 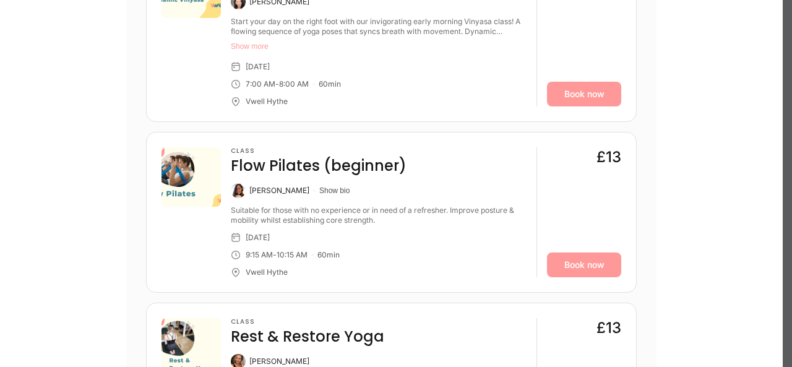 I want to click on div: Start your day on the right foot with our invigorating early morning Vinyasa class! A flowing seq..., so click(x=379, y=27).